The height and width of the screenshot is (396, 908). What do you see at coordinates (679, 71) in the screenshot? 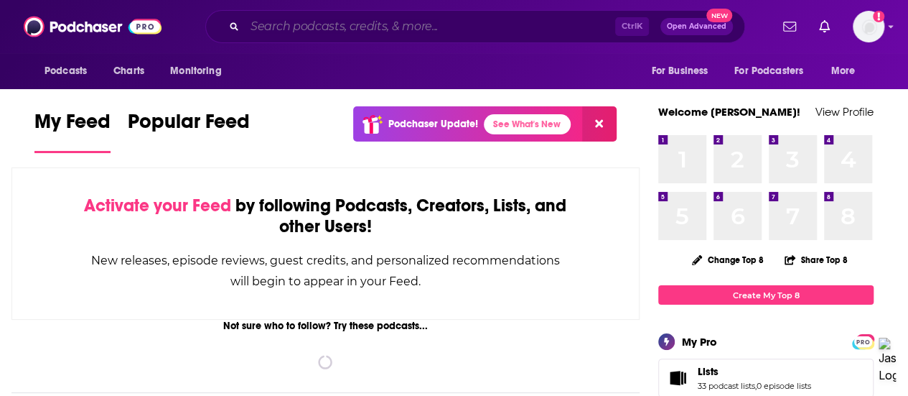
I see `span: For Business` at bounding box center [679, 71].